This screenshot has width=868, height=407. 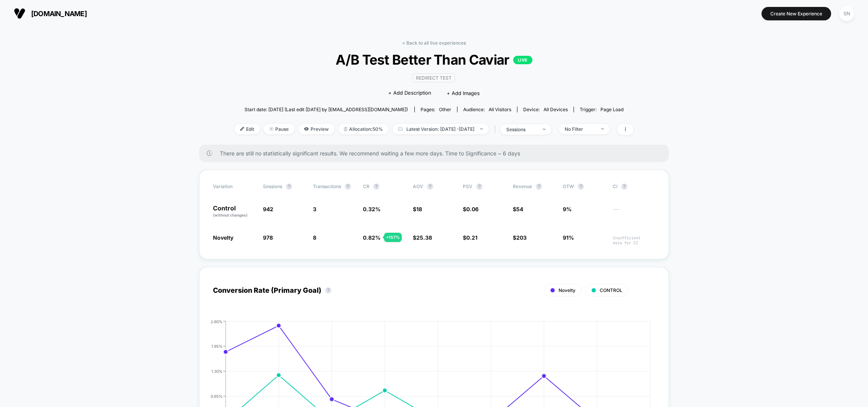 What do you see at coordinates (217, 346) in the screenshot?
I see `tspan: 1.95%` at bounding box center [217, 346].